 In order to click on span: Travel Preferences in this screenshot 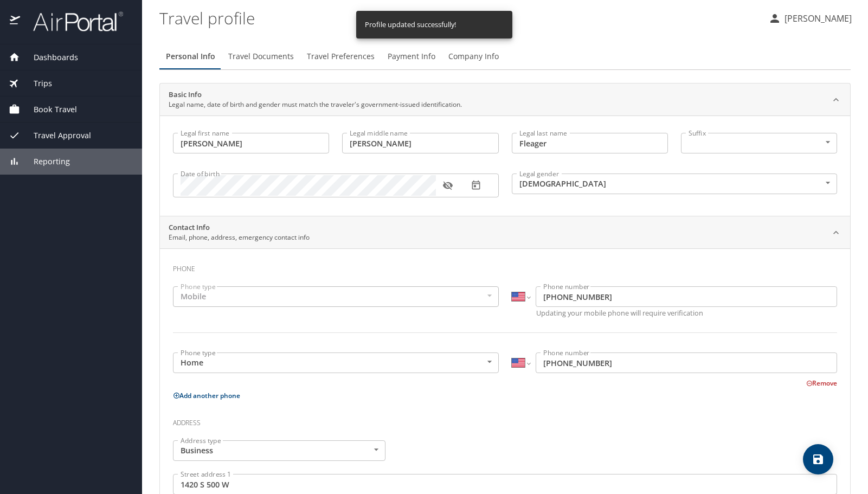, I will do `click(341, 56)`.